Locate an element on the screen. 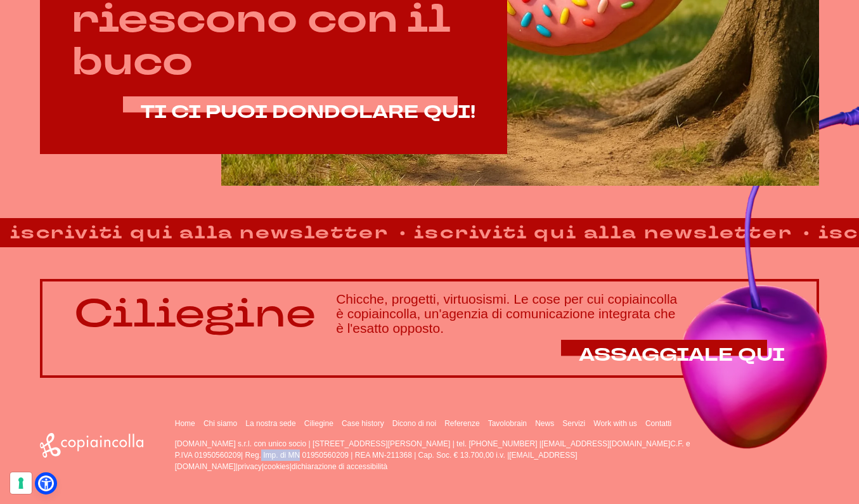 The height and width of the screenshot is (504, 859). span: TI CI PUOI DONDOLARE QUI! is located at coordinates (308, 112).